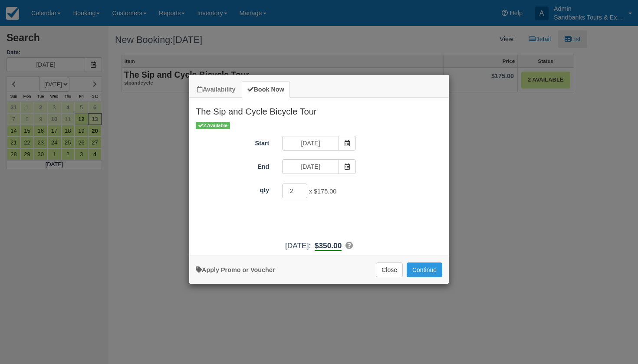 The height and width of the screenshot is (364, 638). What do you see at coordinates (232, 142) in the screenshot?
I see `label: Start` at bounding box center [232, 142].